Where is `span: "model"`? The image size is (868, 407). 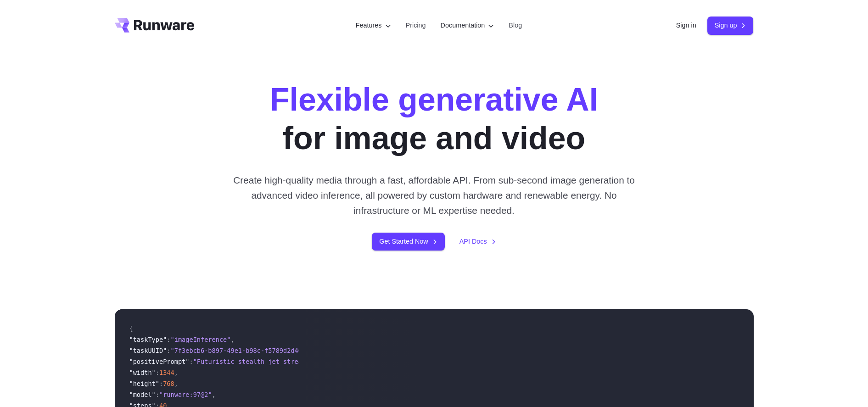 span: "model" is located at coordinates (142, 395).